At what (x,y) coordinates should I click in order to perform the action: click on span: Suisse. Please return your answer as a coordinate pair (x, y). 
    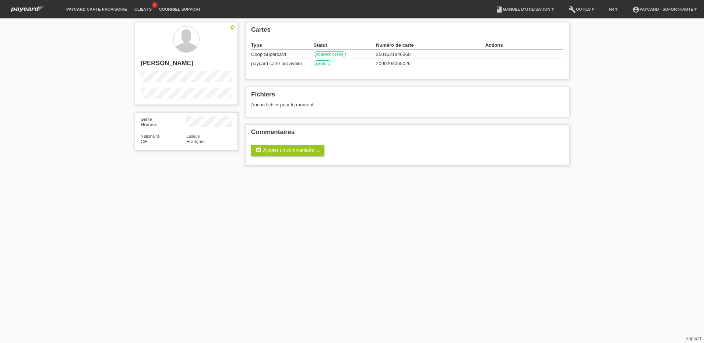
    Looking at the image, I should click on (144, 141).